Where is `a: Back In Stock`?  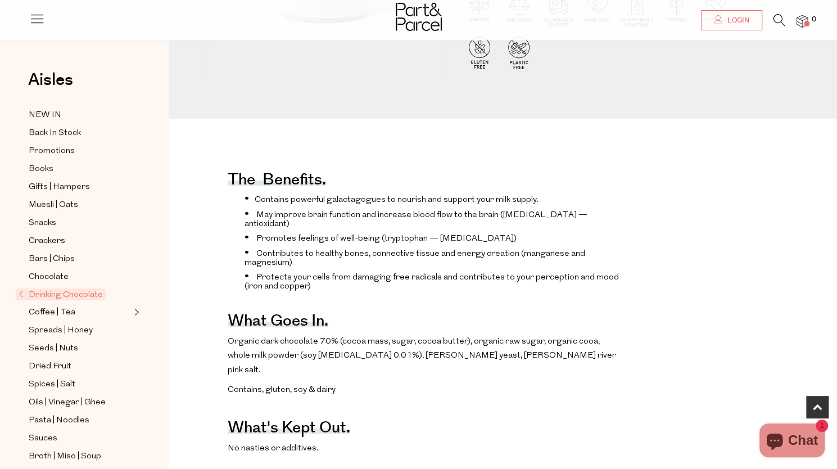
a: Back In Stock is located at coordinates (80, 133).